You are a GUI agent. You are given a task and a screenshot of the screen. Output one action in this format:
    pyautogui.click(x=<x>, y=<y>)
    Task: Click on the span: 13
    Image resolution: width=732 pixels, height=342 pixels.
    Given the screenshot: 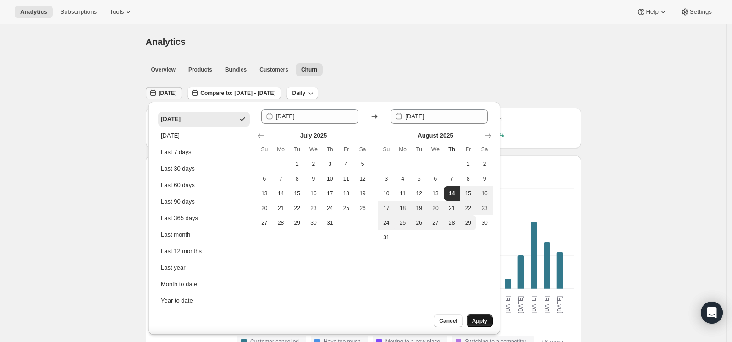 What is the action you would take?
    pyautogui.click(x=435, y=193)
    